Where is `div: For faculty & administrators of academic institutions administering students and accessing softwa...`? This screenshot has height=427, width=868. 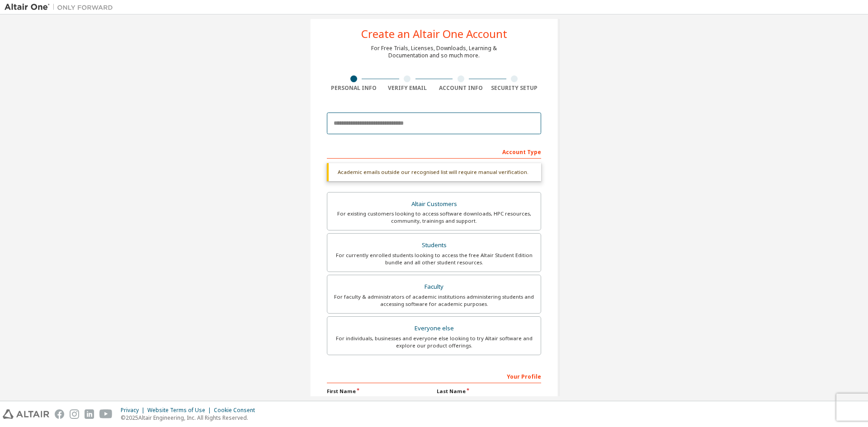
div: For faculty & administrators of academic institutions administering students and accessing softwa... is located at coordinates (434, 301).